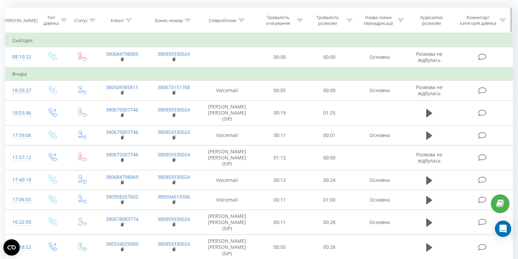 The image size is (518, 259). Describe the element at coordinates (330, 200) in the screenshot. I see `td: 01:00` at that location.